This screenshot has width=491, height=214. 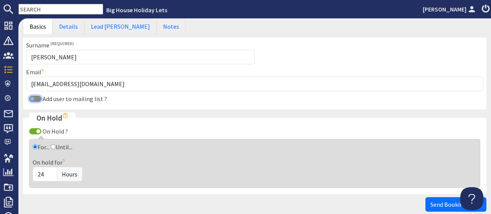 What do you see at coordinates (52, 118) in the screenshot?
I see `legend: On Hold` at bounding box center [52, 118].